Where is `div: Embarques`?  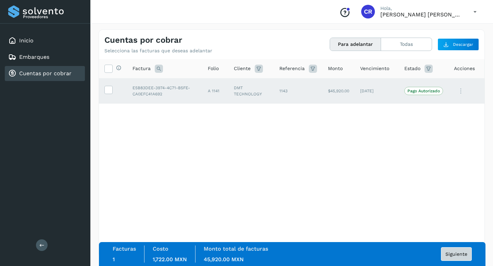 div: Embarques is located at coordinates (45, 57).